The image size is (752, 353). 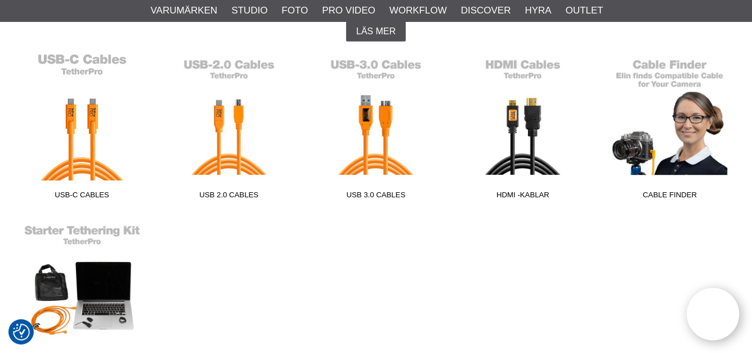 What do you see at coordinates (523, 129) in the screenshot?
I see `a: HDMI -kablar` at bounding box center [523, 129].